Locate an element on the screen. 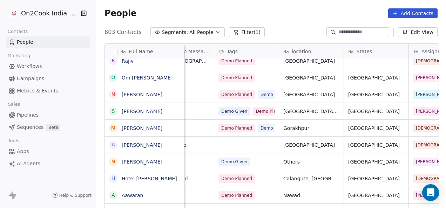  span: Workflows is located at coordinates (29, 66).